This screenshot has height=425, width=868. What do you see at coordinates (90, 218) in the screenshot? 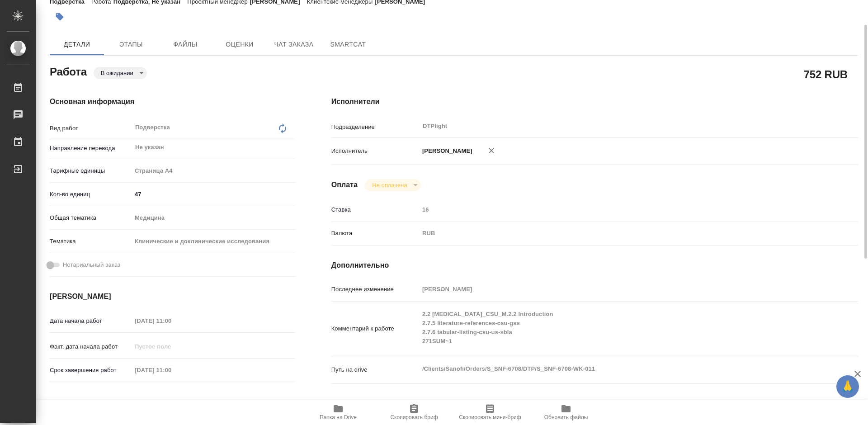
I see `p: Общая тематика` at bounding box center [90, 218].